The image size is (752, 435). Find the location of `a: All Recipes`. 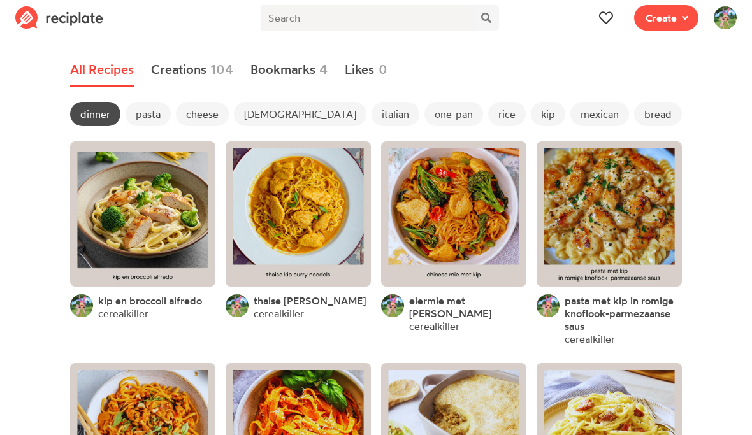

a: All Recipes is located at coordinates (102, 70).